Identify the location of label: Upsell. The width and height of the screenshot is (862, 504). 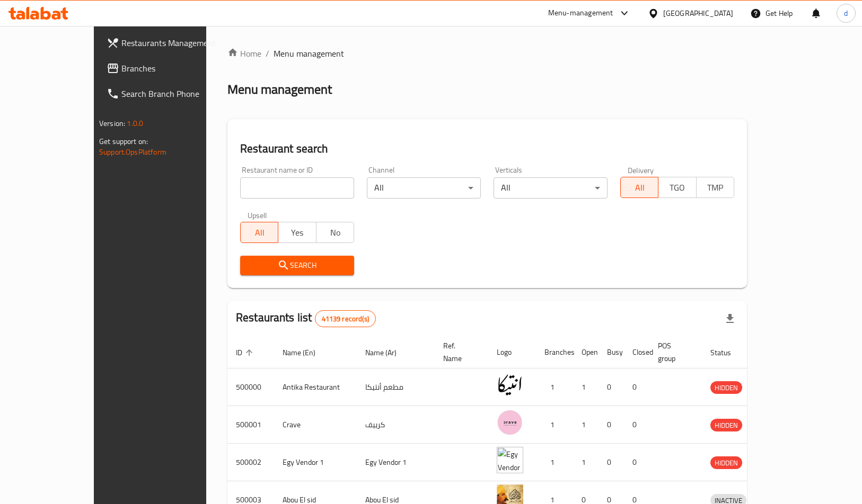
(257, 215).